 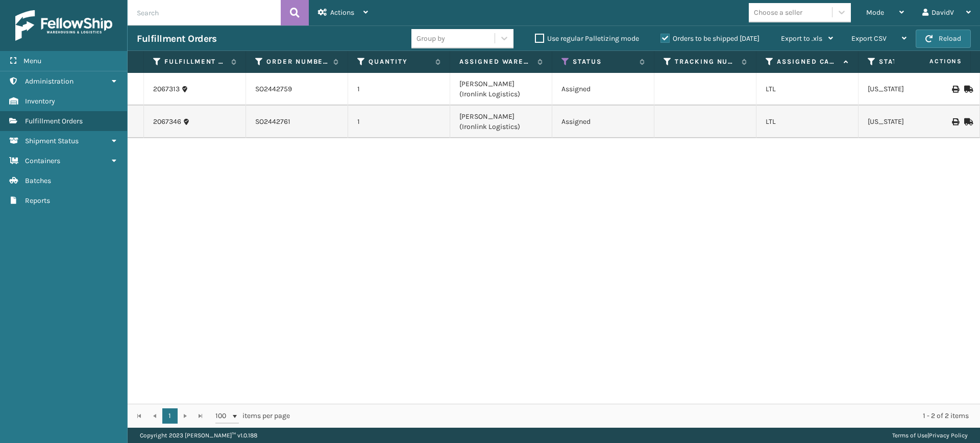 What do you see at coordinates (399, 62) in the screenshot?
I see `label: Quantity` at bounding box center [399, 62].